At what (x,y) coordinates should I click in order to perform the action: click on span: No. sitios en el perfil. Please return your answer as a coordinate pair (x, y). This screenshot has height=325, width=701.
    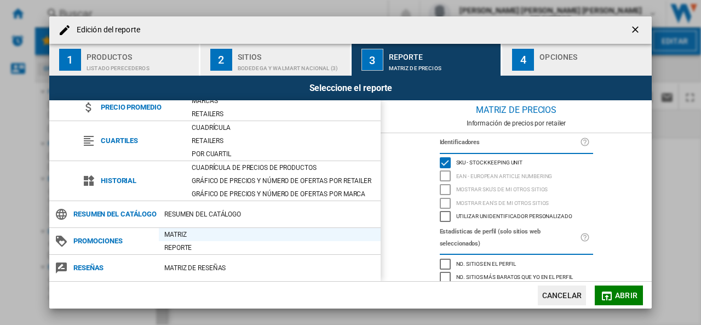
    Looking at the image, I should click on (486, 263).